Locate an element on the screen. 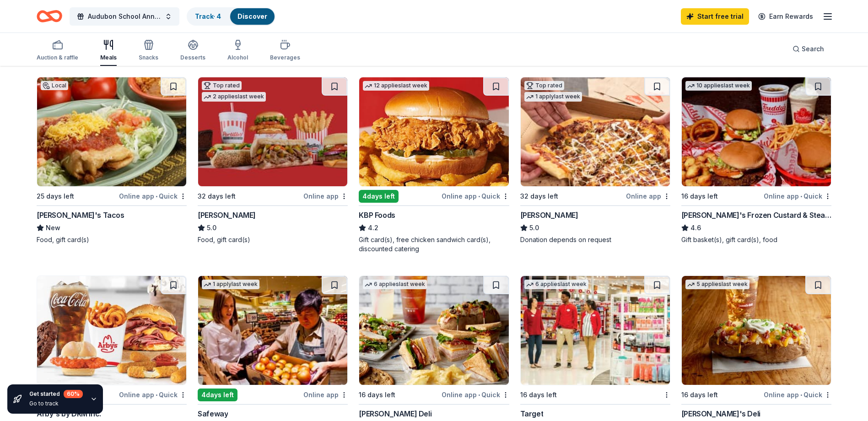  img: Image for Jason's Deli is located at coordinates (756, 330).